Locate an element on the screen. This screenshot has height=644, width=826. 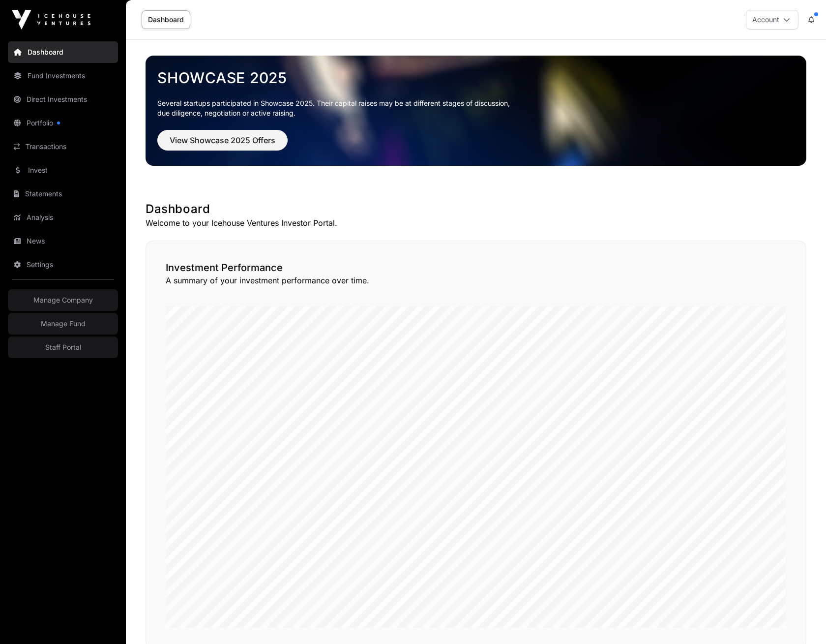
a: Direct Investments is located at coordinates (63, 100).